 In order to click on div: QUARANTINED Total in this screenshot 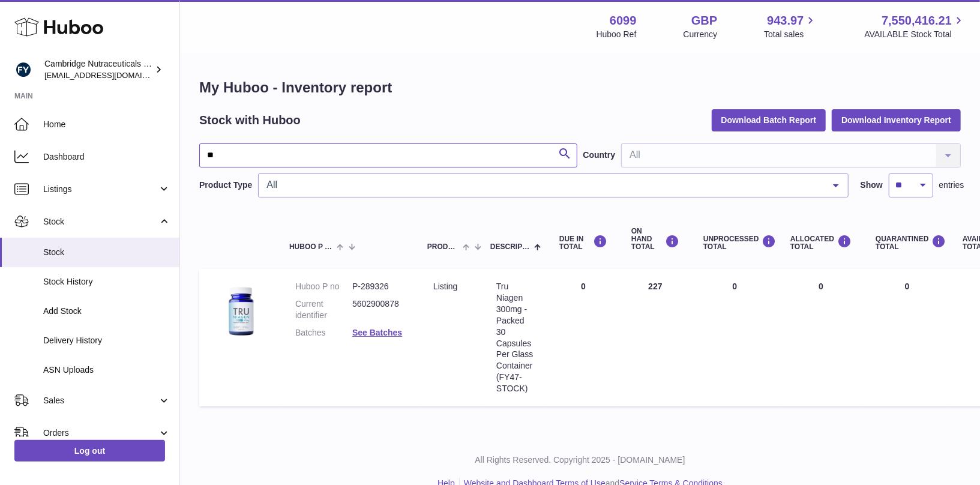, I will do `click(907, 242)`.